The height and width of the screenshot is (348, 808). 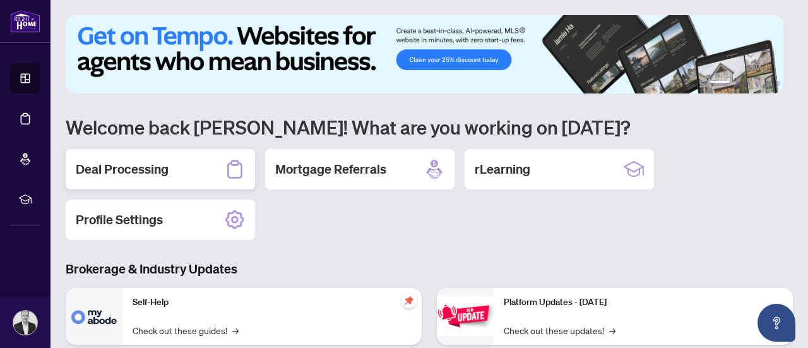 I want to click on button: 2, so click(x=737, y=83).